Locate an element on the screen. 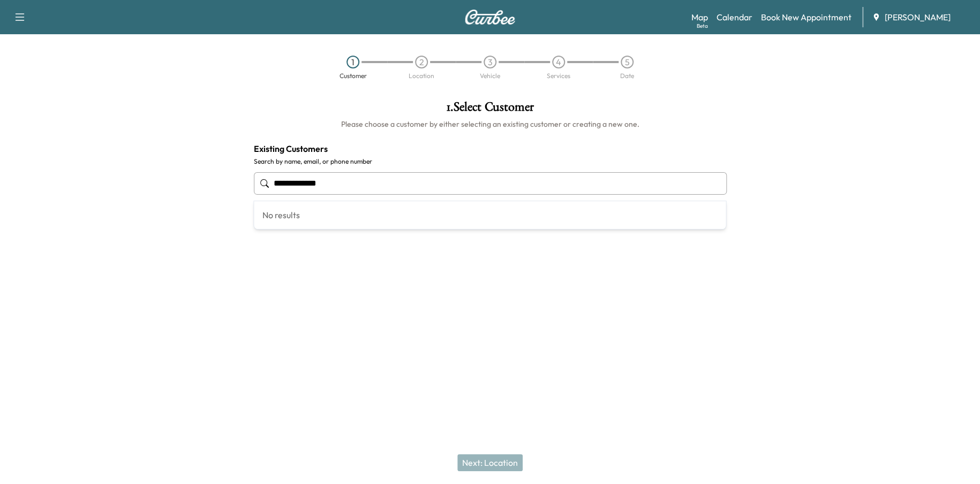 This screenshot has width=980, height=484. div: Beta is located at coordinates (702, 26).